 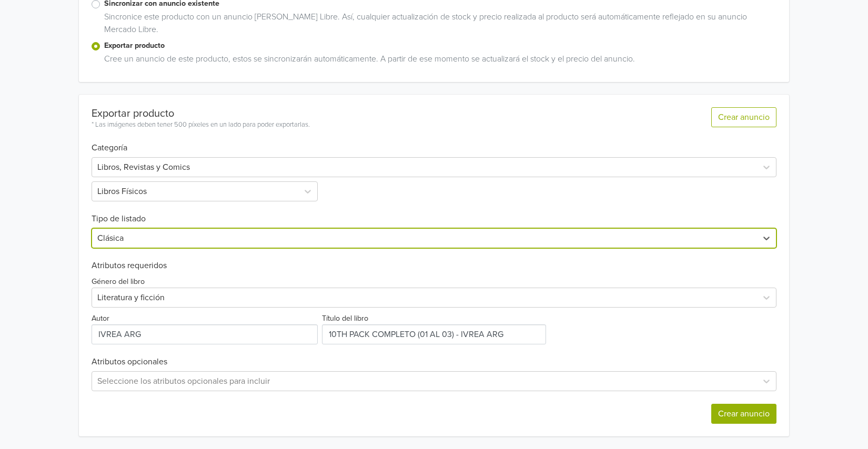 I want to click on h6: Atributos requeridos, so click(x=434, y=265).